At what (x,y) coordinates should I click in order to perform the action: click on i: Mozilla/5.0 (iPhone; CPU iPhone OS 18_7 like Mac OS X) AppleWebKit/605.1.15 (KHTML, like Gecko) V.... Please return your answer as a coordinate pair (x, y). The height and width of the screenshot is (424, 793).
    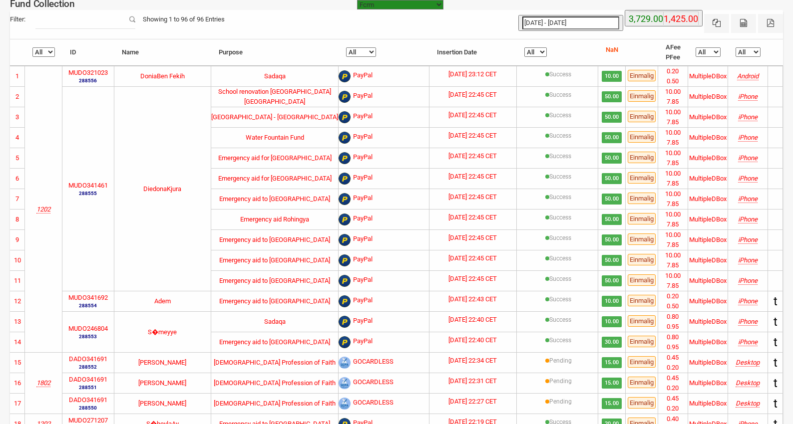
    Looking at the image, I should click on (747, 301).